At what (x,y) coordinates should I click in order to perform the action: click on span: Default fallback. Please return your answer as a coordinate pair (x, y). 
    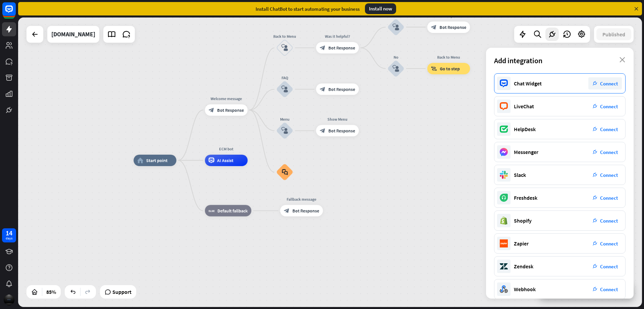
    Looking at the image, I should click on (233, 210).